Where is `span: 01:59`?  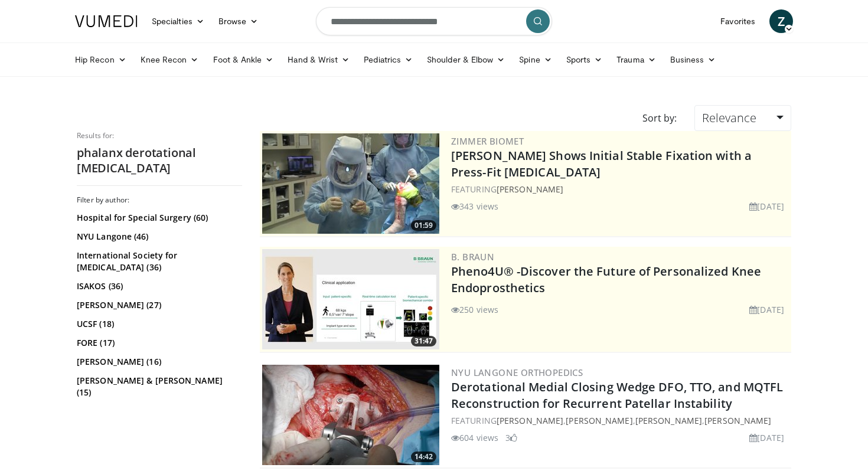 span: 01:59 is located at coordinates (423, 226).